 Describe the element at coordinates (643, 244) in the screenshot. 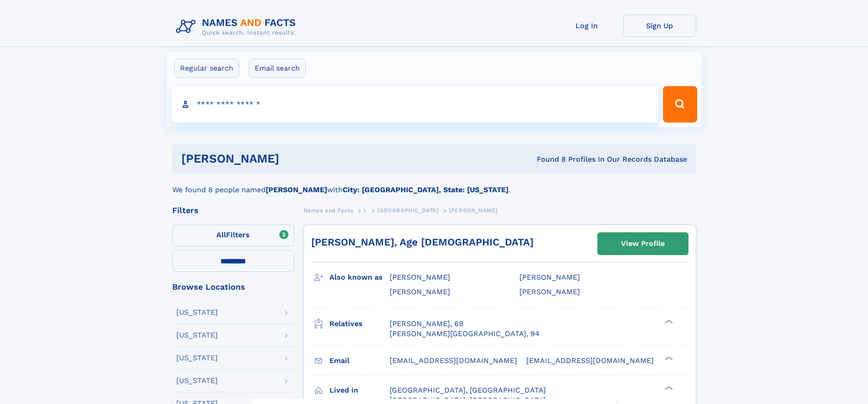

I see `a: View Profile` at that location.